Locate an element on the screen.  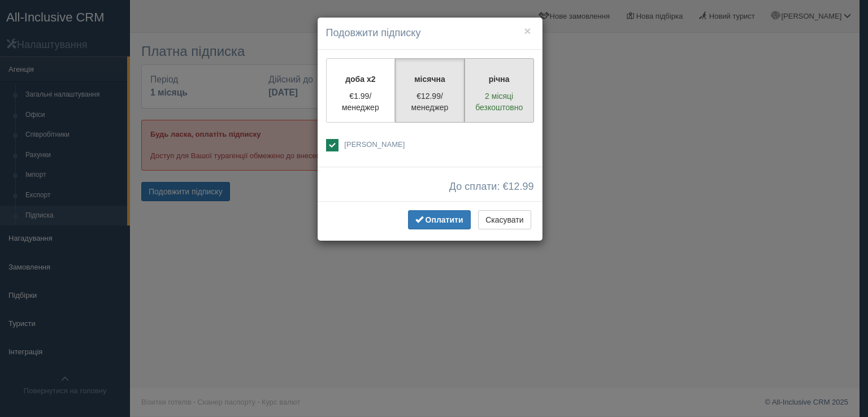
p: 2 місяці безкоштовно is located at coordinates (499, 102).